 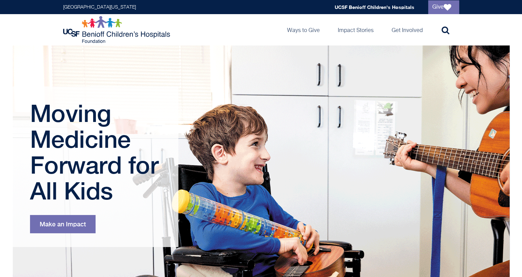 What do you see at coordinates (117, 30) in the screenshot?
I see `img: Logo for UCSF Benioff Children's Hospitals Foundation` at bounding box center [117, 30].